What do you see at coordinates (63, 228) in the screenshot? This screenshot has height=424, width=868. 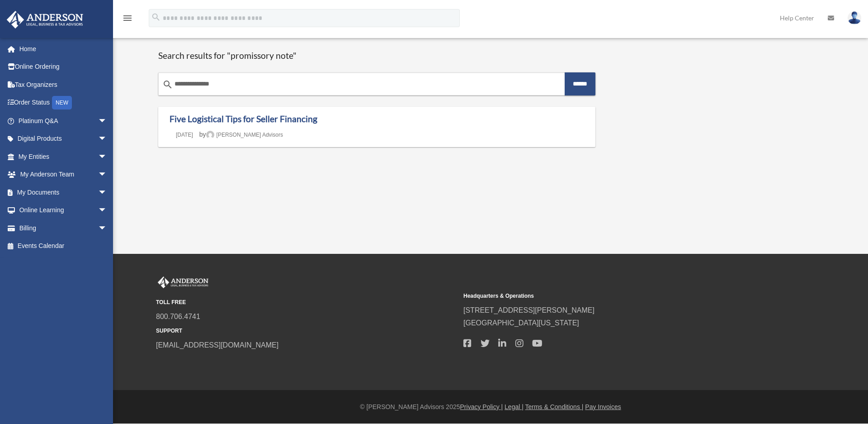 I see `a: Billingarrow_drop_down` at bounding box center [63, 228].